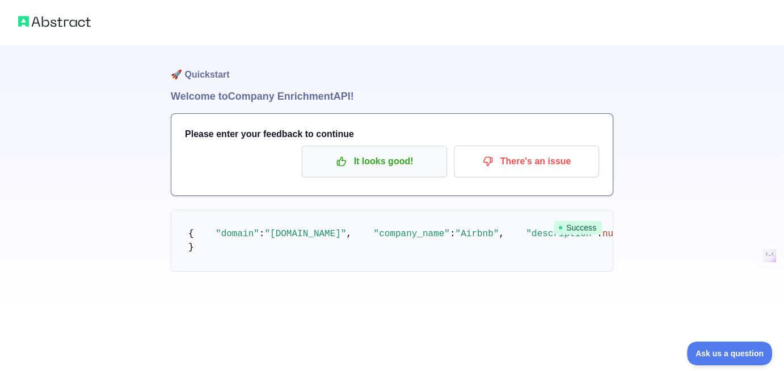 The width and height of the screenshot is (784, 371). I want to click on span: Success, so click(577, 228).